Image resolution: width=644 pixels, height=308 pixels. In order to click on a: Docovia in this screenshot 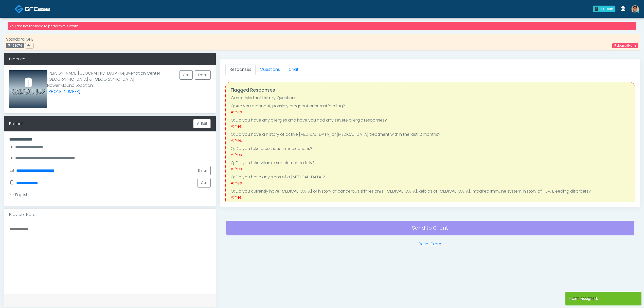, I will do `click(32, 9)`.